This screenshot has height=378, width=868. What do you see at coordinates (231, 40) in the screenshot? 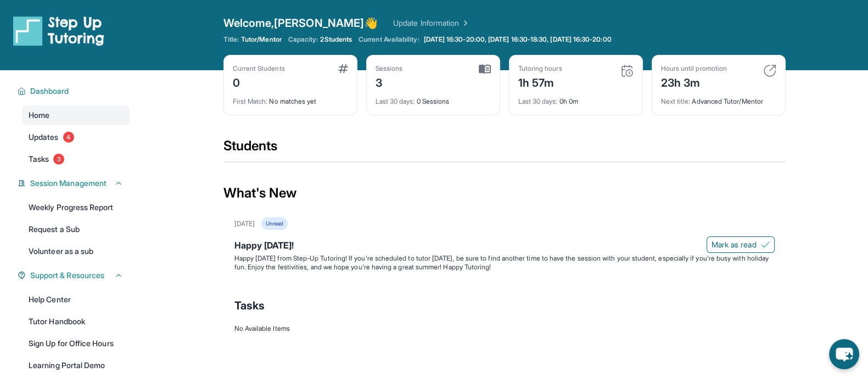
I see `span: Title:` at bounding box center [231, 40].